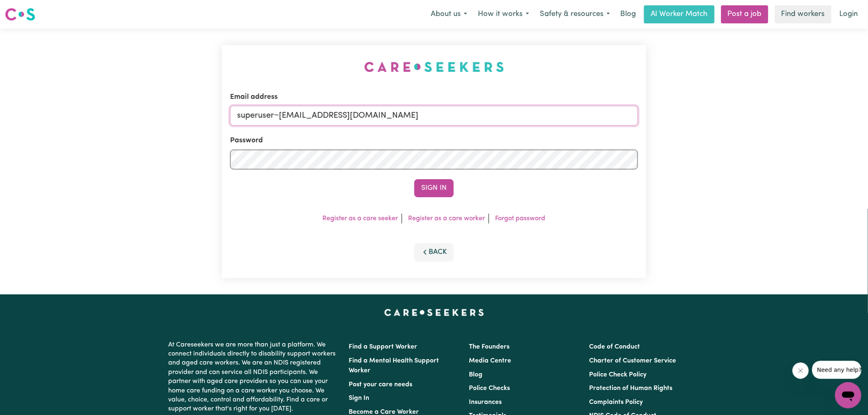 The height and width of the screenshot is (415, 868). I want to click on a: Find workers, so click(803, 15).